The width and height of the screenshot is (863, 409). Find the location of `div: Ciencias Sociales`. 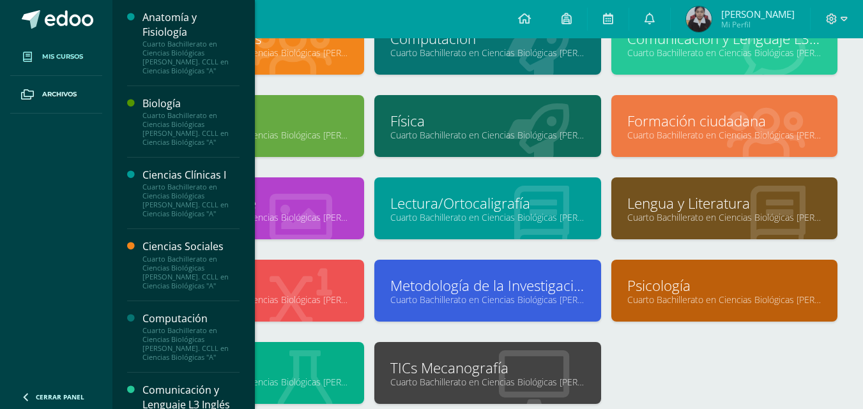

div: Ciencias Sociales is located at coordinates (191, 246).